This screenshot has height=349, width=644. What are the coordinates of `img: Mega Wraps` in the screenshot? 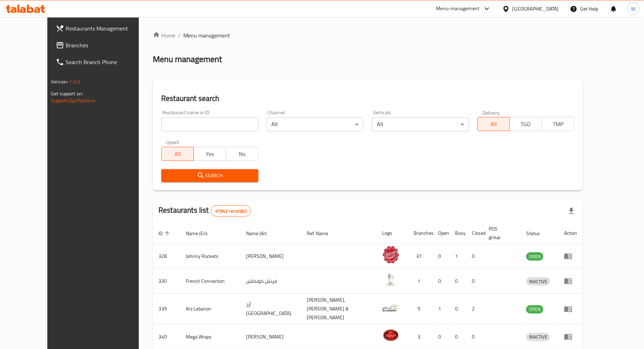 It's located at (391, 336).